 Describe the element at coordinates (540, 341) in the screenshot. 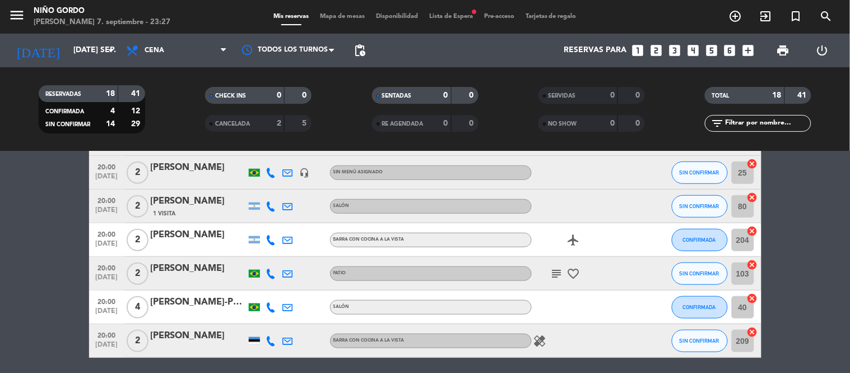

I see `i: healing` at that location.